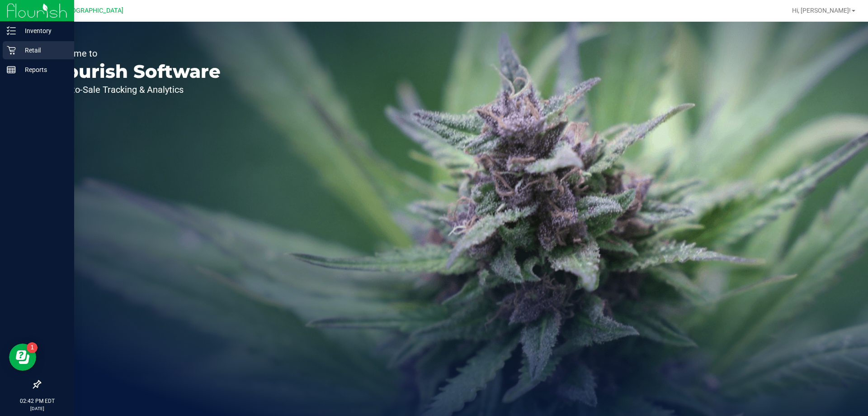 The height and width of the screenshot is (416, 868). I want to click on p: Inventory, so click(43, 31).